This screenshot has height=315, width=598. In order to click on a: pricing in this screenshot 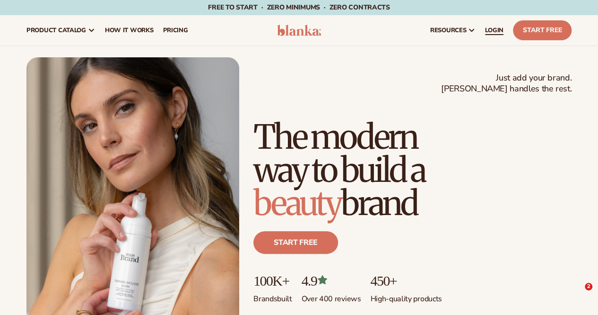, I will do `click(175, 30)`.